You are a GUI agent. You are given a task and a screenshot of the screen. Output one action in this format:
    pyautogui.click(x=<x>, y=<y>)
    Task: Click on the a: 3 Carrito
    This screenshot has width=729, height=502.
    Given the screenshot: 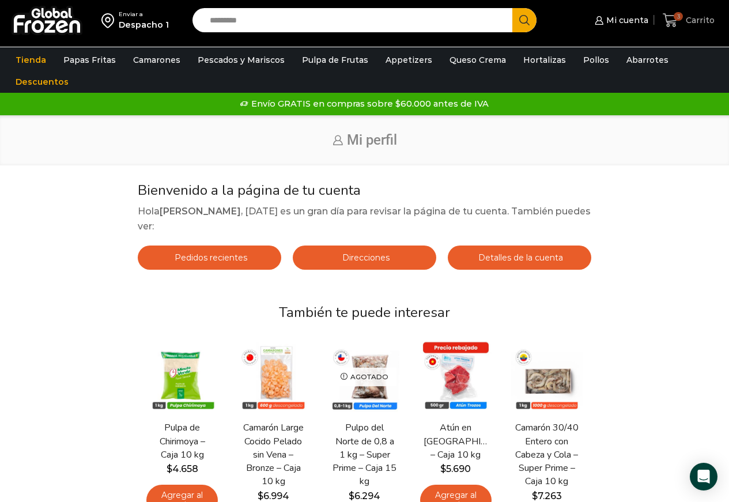 What is the action you would take?
    pyautogui.click(x=689, y=20)
    